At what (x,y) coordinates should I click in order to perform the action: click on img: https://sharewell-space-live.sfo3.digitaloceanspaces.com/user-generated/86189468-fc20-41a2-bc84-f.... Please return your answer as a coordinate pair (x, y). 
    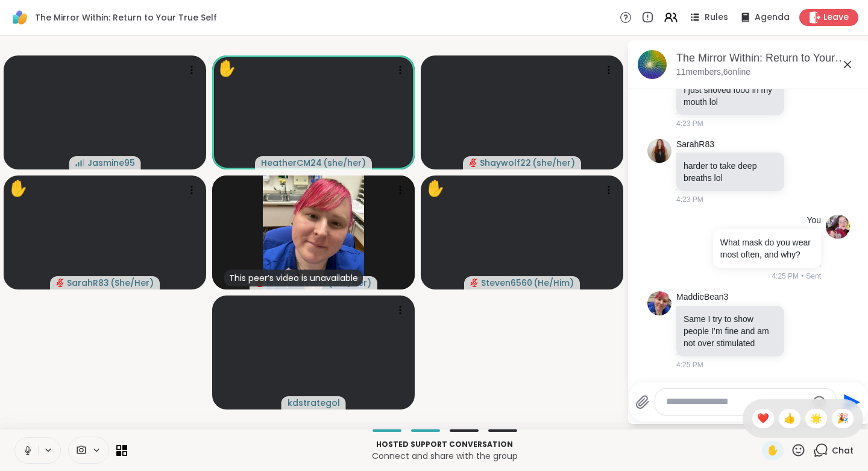
    Looking at the image, I should click on (660, 304).